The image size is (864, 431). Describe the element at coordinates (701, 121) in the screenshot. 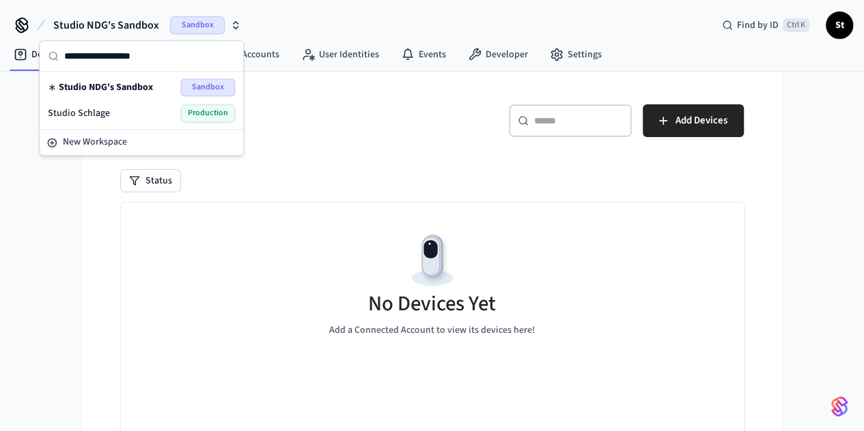

I see `span: Add Devices` at that location.